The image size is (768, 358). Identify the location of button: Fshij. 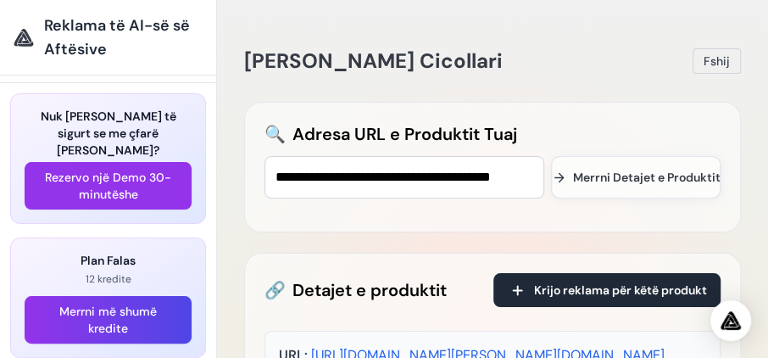
(717, 61).